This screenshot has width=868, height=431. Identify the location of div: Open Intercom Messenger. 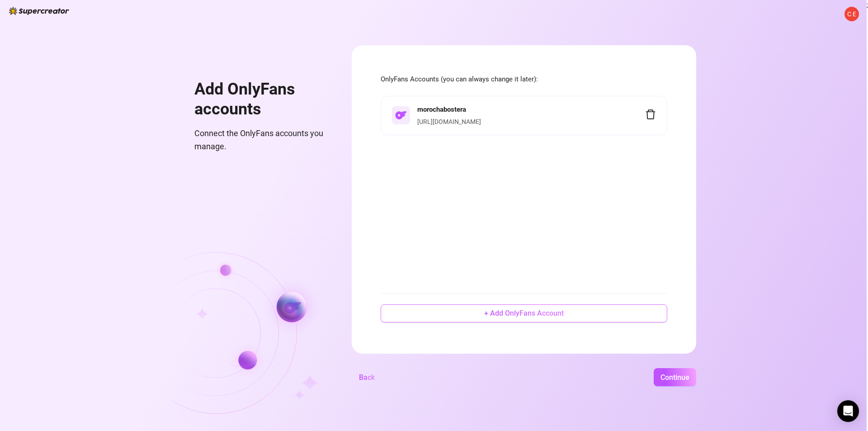
(847, 411).